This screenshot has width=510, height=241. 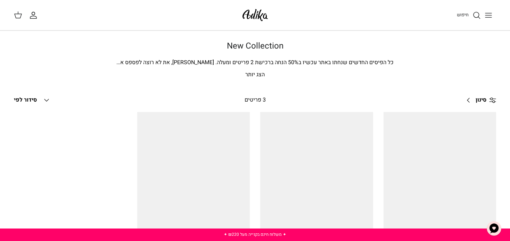 What do you see at coordinates (494, 229) in the screenshot?
I see `button: צ'אט` at bounding box center [494, 229].